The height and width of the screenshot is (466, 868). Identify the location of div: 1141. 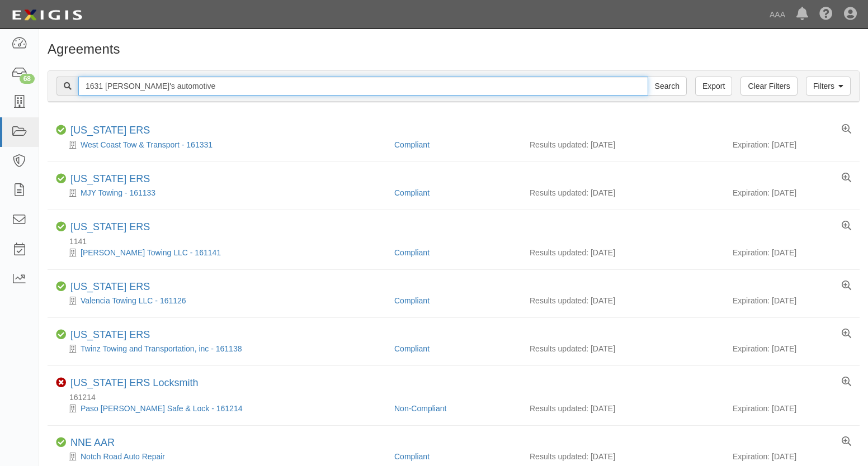
(457, 241).